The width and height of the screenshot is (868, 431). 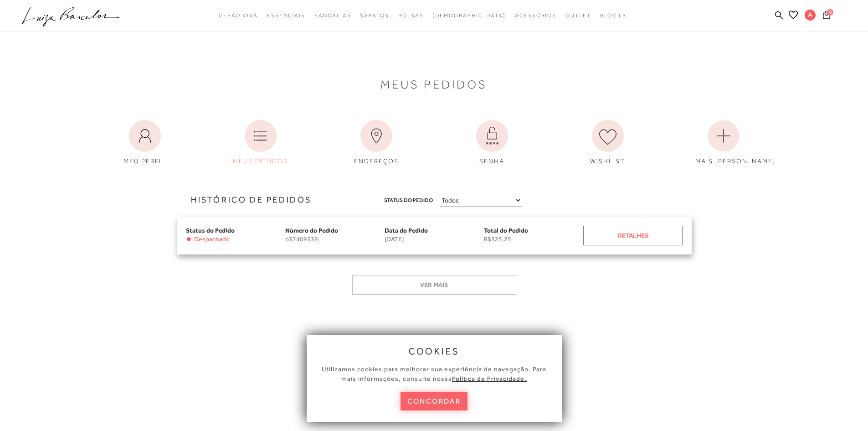 I want to click on span: ENDEREÇOS, so click(x=377, y=161).